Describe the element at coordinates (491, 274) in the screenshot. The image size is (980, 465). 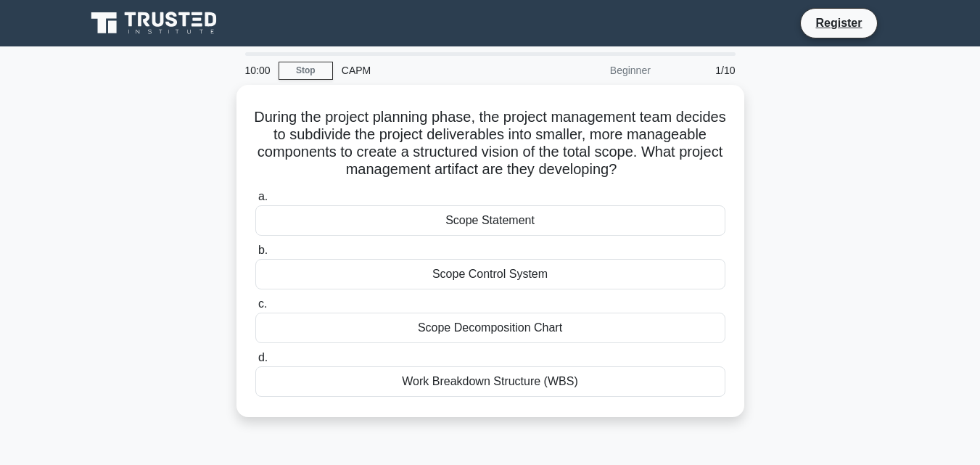
I see `div: Scope Control System` at that location.